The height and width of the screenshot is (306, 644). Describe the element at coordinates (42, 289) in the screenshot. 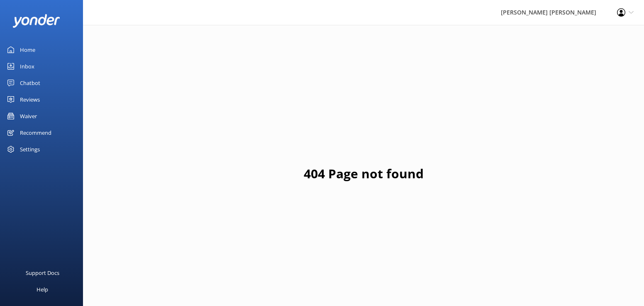

I see `div: Help` at that location.